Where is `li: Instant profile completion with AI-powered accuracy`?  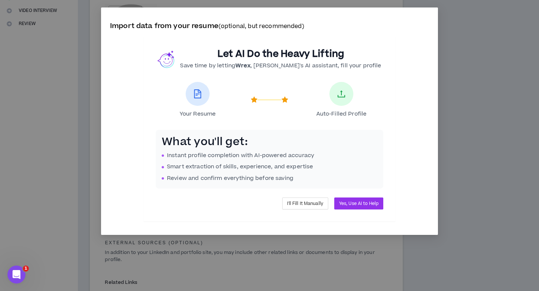 li: Instant profile completion with AI-powered accuracy is located at coordinates (269, 156).